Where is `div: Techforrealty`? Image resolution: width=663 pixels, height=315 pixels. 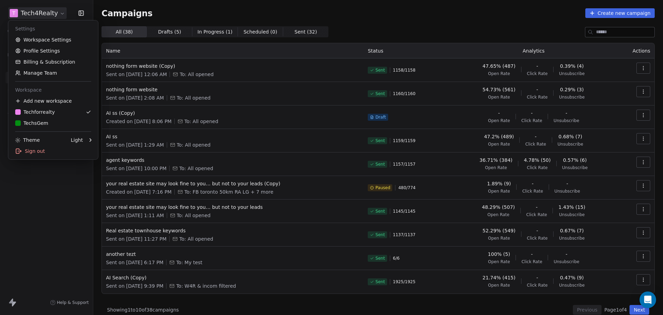 div: Techforrealty is located at coordinates (35, 112).